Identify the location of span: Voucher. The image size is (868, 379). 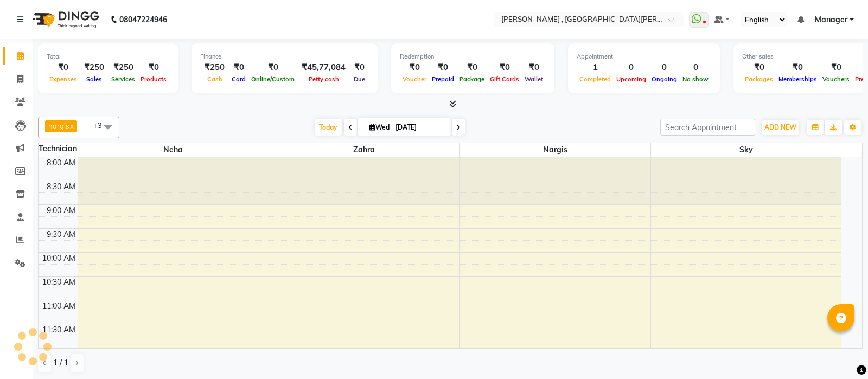
(414, 79).